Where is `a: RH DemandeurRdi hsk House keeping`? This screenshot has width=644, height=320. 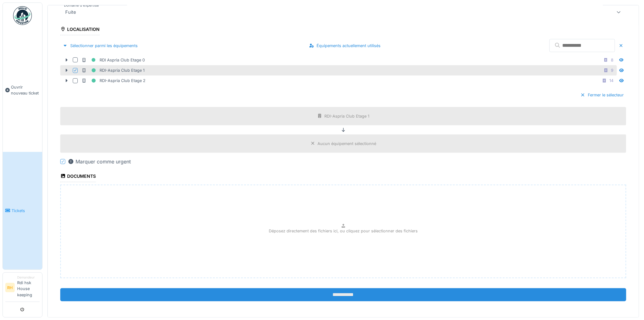
a: RH DemandeurRdi hsk House keeping is located at coordinates (22, 289).